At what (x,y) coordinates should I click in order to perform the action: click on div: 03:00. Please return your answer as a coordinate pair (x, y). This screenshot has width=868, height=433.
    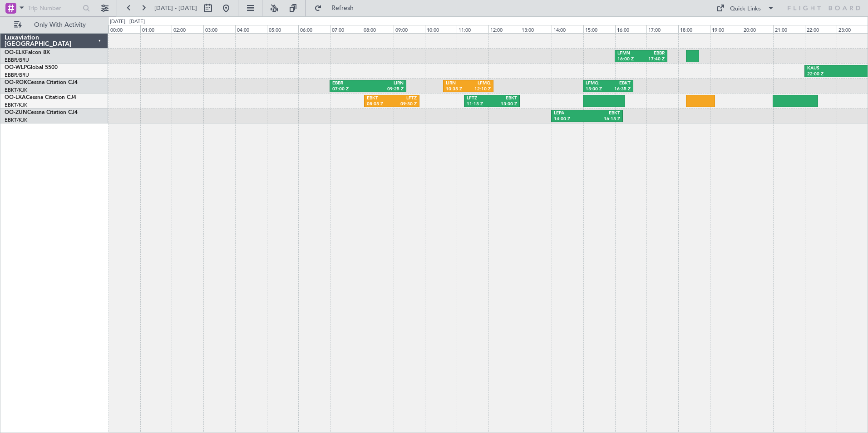
    Looking at the image, I should click on (219, 29).